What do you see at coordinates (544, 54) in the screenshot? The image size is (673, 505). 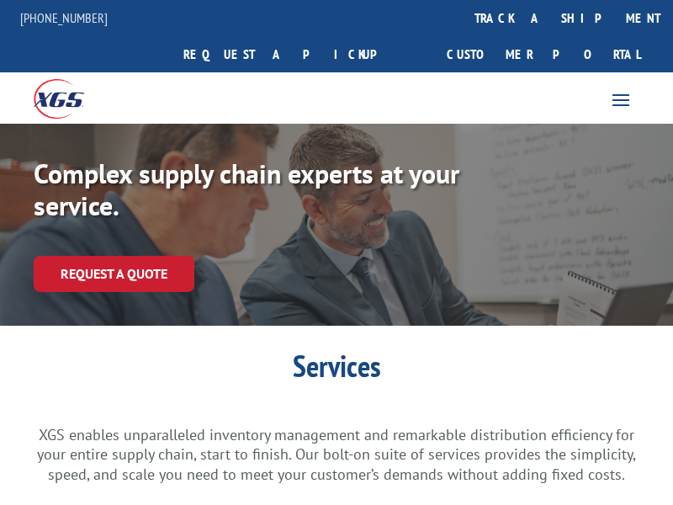 I see `a: Customer Portal` at bounding box center [544, 54].